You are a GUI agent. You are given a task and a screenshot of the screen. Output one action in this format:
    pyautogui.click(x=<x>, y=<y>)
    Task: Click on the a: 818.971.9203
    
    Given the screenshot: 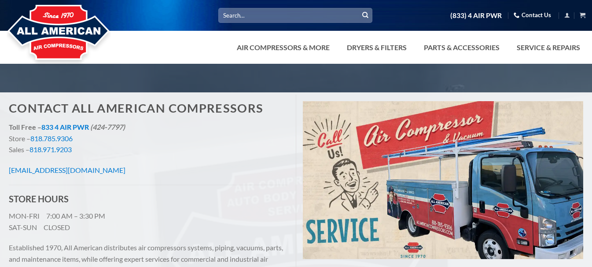 What is the action you would take?
    pyautogui.click(x=51, y=149)
    